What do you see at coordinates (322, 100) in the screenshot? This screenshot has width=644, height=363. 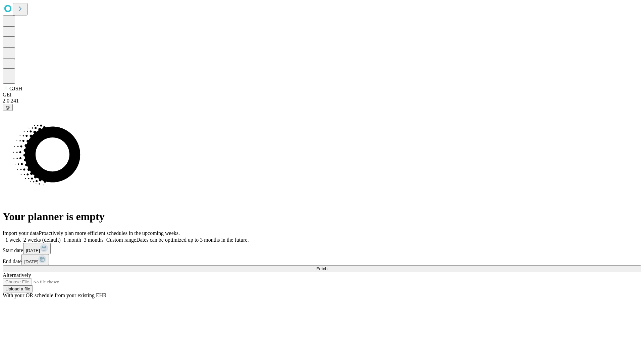 I see `div: 2.0.241` at bounding box center [322, 100].